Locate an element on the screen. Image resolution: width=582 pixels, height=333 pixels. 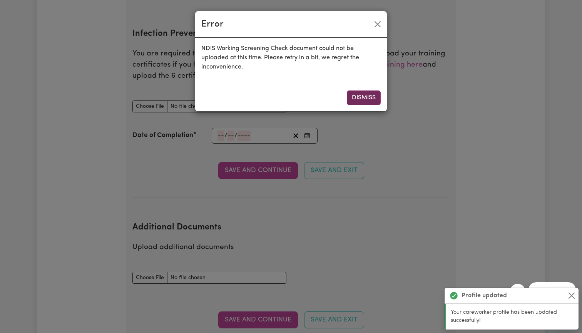
p: Your careworker profile has been updated successfully! is located at coordinates (512, 316).